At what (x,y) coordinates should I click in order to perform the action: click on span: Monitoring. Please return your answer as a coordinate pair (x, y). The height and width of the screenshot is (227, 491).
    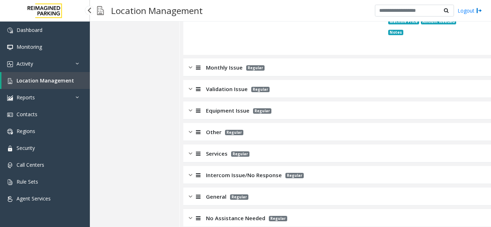
    Looking at the image, I should click on (29, 47).